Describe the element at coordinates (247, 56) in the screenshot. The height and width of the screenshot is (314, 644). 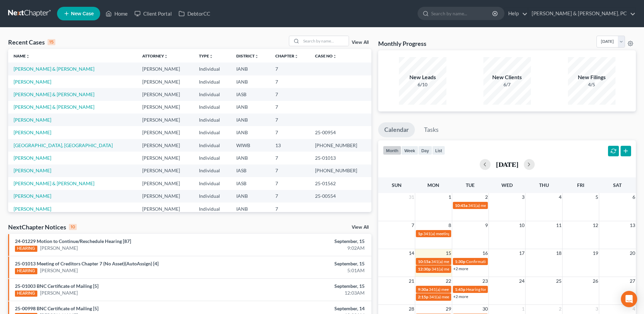
I see `a: Districtunfold_more` at that location.